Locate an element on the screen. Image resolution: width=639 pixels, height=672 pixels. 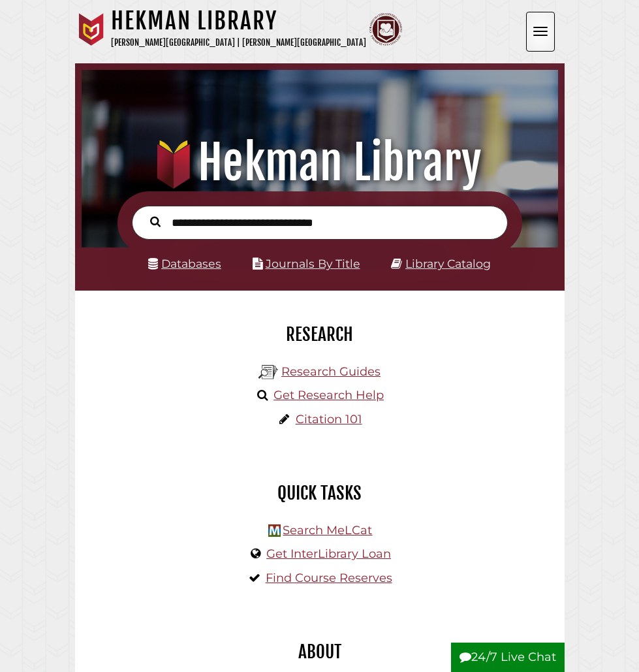
img: Calvin University is located at coordinates (92, 30).